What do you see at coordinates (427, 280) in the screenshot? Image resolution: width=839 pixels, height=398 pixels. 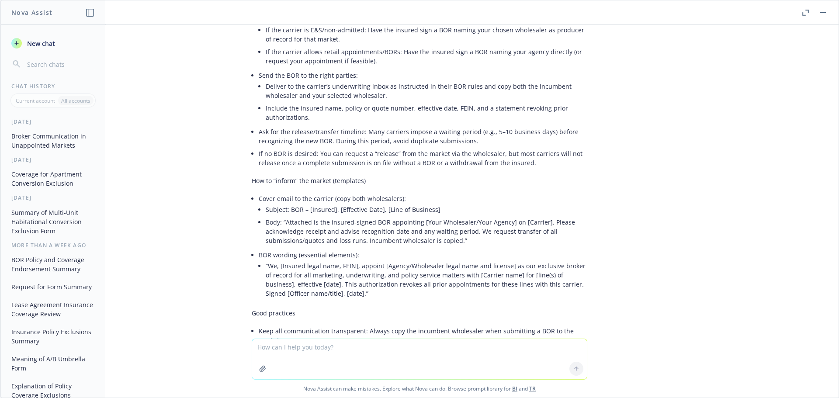 I see `li: “We, [Insured legal name, FEIN], appoint [Agency/Wholesaler legal name and license] as our exclus...` at bounding box center [427, 280].